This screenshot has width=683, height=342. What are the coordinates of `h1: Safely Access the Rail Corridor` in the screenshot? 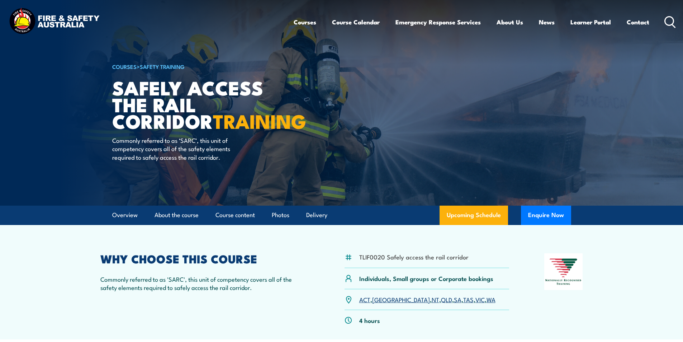 It's located at (201, 104).